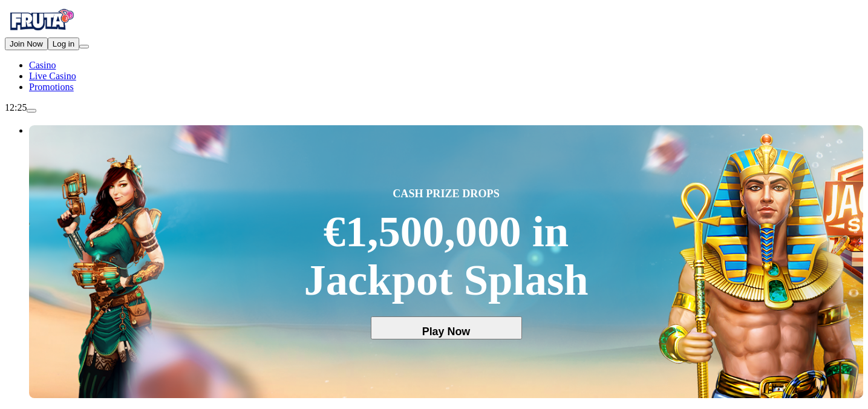 This screenshot has height=409, width=868. What do you see at coordinates (446, 328) in the screenshot?
I see `button: Play Now` at bounding box center [446, 328].